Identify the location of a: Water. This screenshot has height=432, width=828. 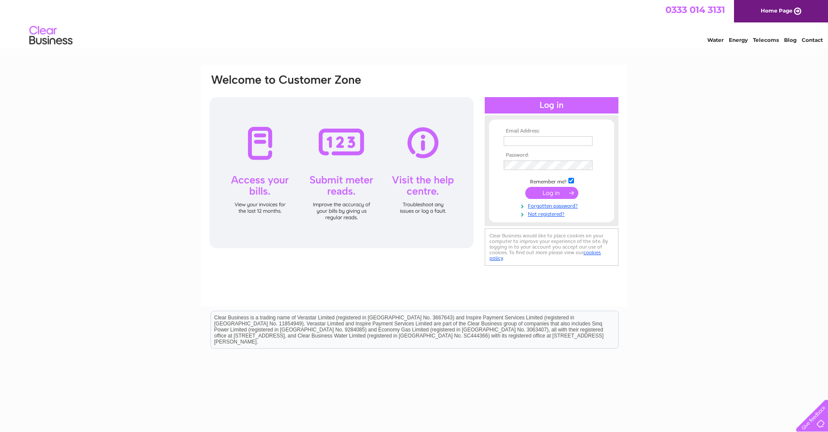
(715, 40).